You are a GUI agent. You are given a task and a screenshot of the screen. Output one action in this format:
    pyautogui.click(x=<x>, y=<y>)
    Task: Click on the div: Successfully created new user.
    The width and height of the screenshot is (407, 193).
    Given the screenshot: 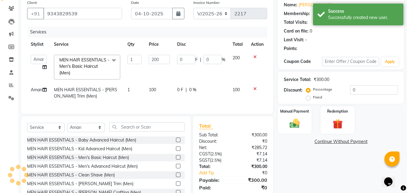 What is the action you would take?
    pyautogui.click(x=363, y=17)
    